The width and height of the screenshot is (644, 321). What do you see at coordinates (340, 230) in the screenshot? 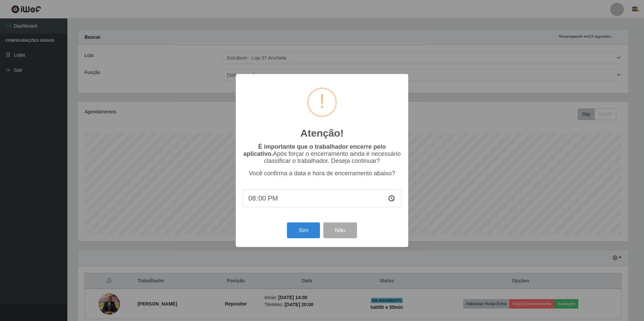
I see `button: Não` at bounding box center [340, 230].